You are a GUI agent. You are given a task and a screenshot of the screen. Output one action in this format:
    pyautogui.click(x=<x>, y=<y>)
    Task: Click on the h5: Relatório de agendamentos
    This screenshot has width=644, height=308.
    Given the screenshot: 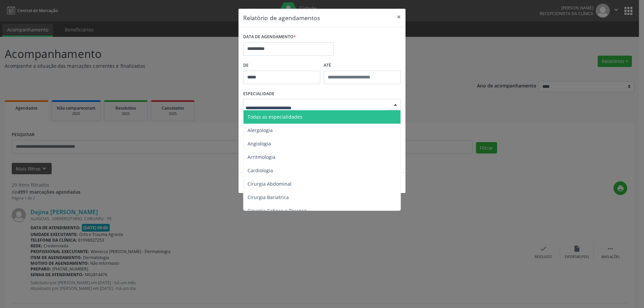 What is the action you would take?
    pyautogui.click(x=281, y=18)
    